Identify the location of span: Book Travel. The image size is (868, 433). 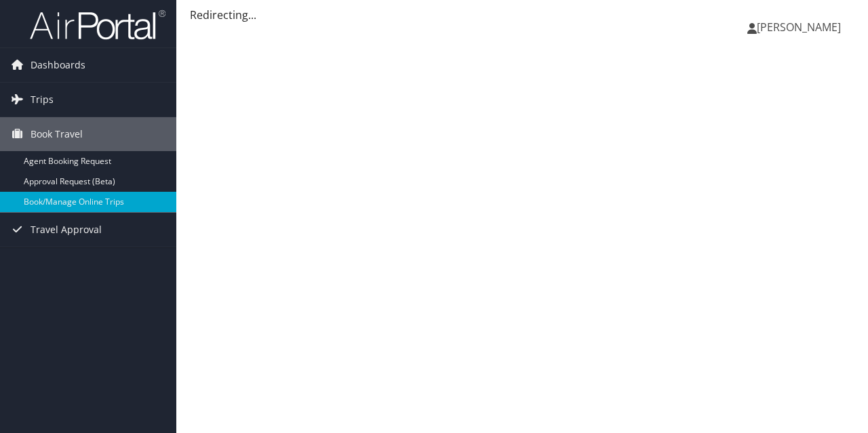
(56, 134).